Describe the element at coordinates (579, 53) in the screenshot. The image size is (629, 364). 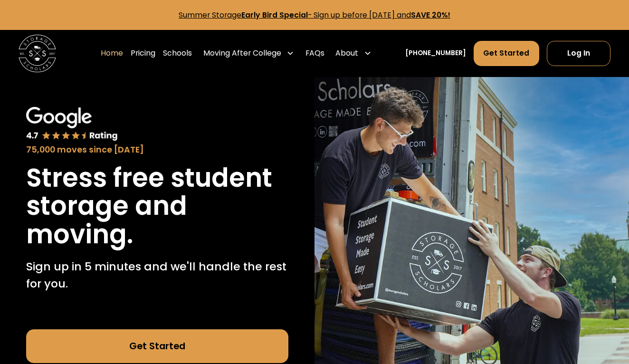
I see `a: Log In` at that location.